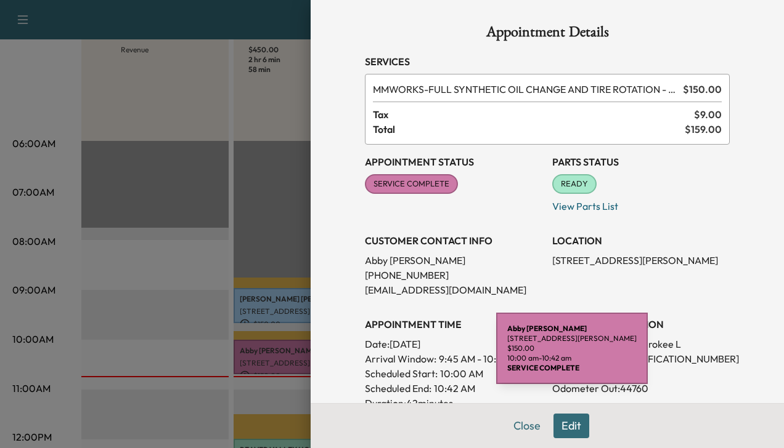 The width and height of the screenshot is (784, 448). Describe the element at coordinates (401, 374) in the screenshot. I see `p: Scheduled Start:` at that location.